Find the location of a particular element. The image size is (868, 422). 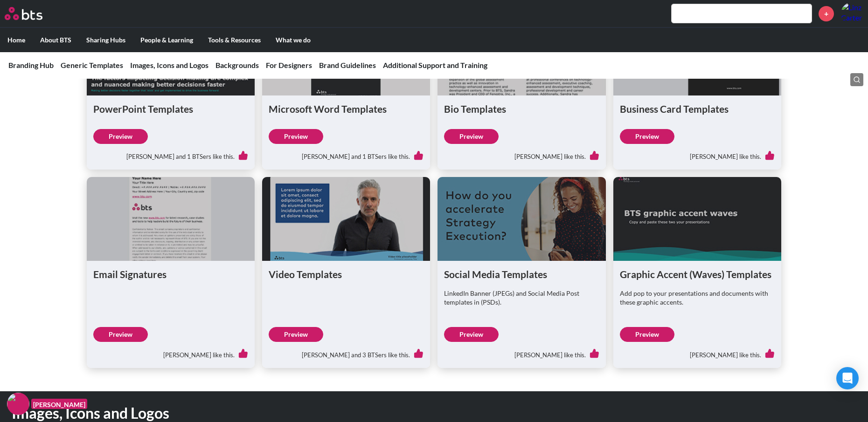

a: Generic Templates is located at coordinates (92, 65).